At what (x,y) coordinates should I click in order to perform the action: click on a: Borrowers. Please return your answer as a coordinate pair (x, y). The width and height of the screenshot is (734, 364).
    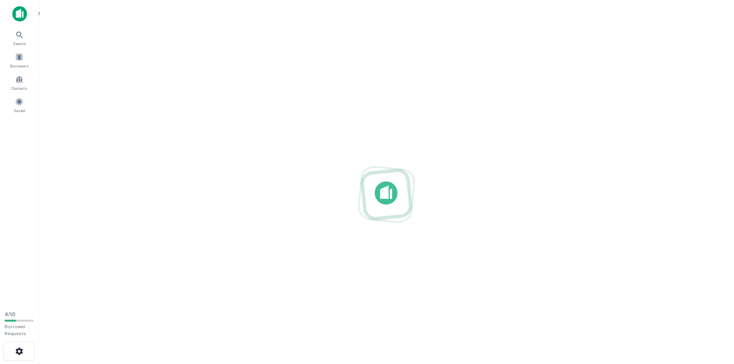
    Looking at the image, I should click on (19, 60).